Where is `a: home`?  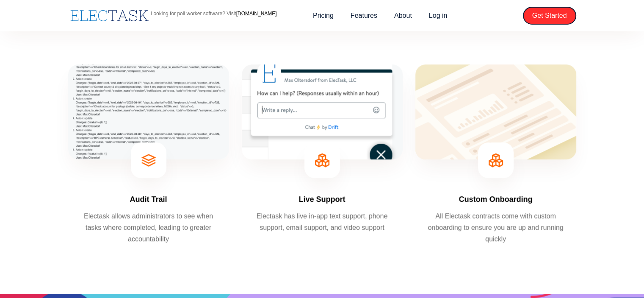
a: home is located at coordinates (109, 16).